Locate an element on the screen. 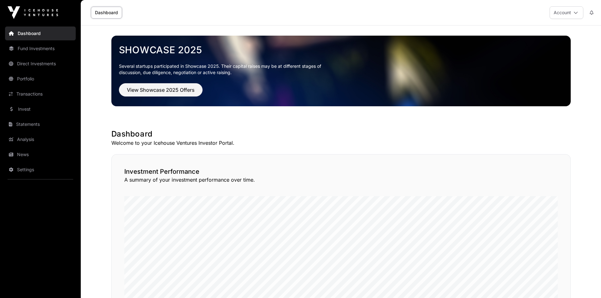 This screenshot has height=298, width=601. h1: Dashboard is located at coordinates (341, 134).